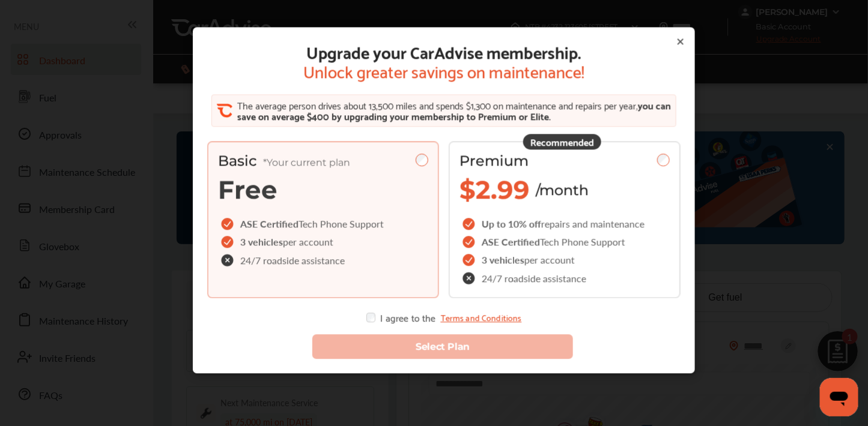 Image resolution: width=868 pixels, height=426 pixels. Describe the element at coordinates (306, 162) in the screenshot. I see `span: *Your current plan` at that location.